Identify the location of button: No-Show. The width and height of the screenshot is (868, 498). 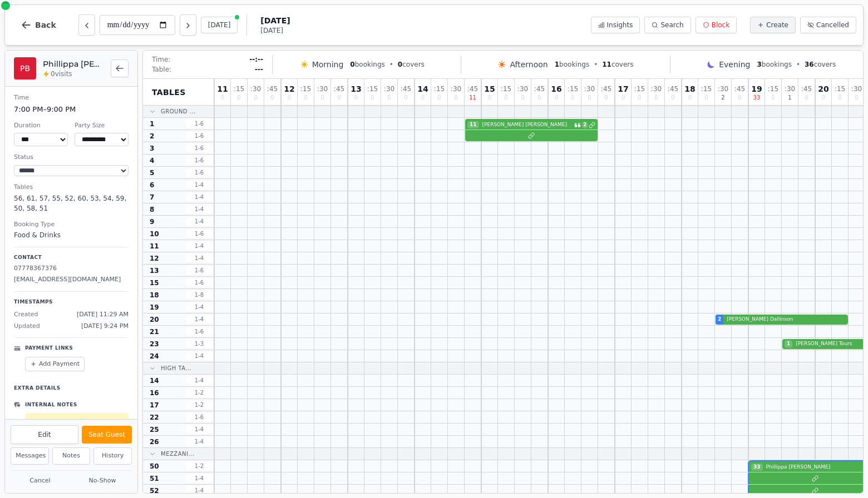
(103, 481).